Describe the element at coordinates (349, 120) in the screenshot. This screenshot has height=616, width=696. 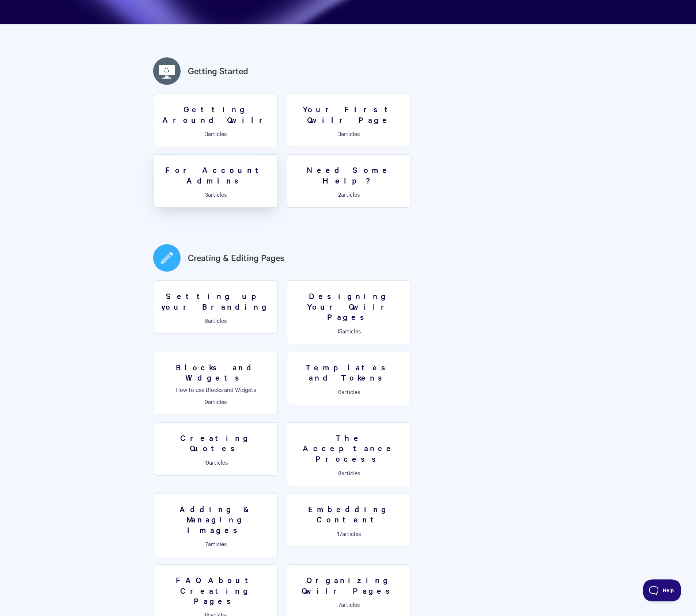
I see `a: Your First Qwilr Page 3articles` at that location.